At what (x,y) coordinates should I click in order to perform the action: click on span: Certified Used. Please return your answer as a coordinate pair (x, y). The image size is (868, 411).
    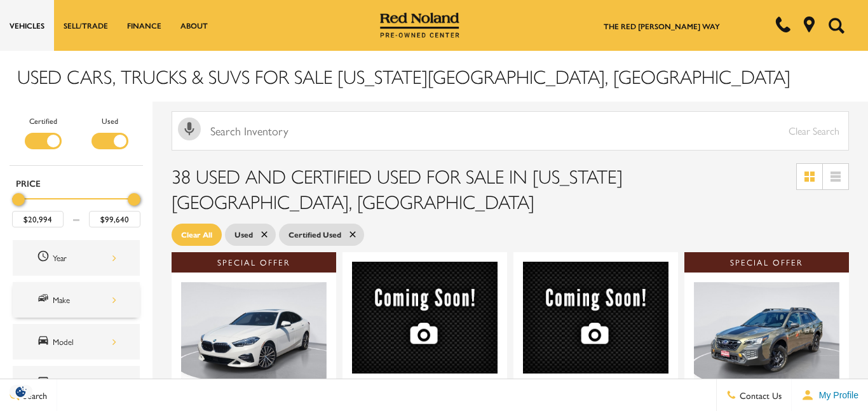
    Looking at the image, I should click on (314, 235).